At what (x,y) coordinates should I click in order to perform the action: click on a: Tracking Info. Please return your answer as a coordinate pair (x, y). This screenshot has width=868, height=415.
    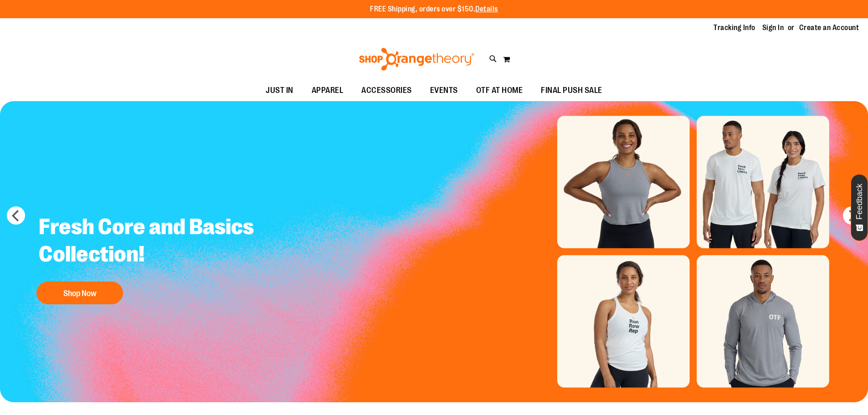
    Looking at the image, I should click on (734, 28).